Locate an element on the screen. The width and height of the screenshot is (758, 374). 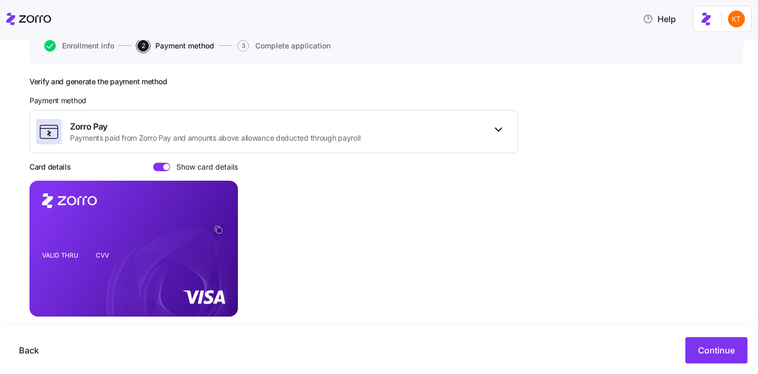
span: Continue is located at coordinates (716, 350).